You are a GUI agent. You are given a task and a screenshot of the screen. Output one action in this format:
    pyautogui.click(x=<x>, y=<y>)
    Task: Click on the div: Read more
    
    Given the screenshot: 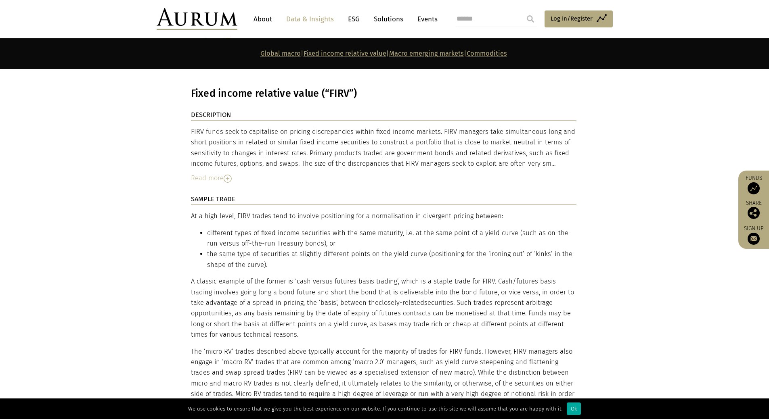 What is the action you would take?
    pyautogui.click(x=383, y=178)
    